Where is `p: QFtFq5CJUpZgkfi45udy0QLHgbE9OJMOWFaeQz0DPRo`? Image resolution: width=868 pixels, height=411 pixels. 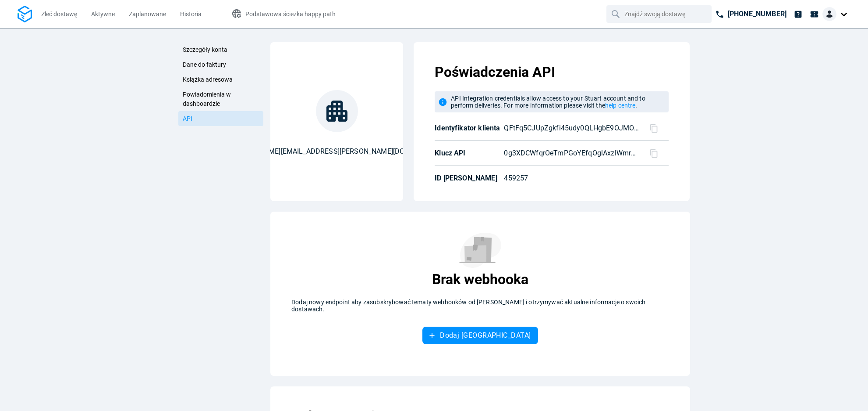
p: QFtFq5CJUpZgkfi45udy0QLHgbE9OJMOWFaeQz0DPRo is located at coordinates (572, 129).